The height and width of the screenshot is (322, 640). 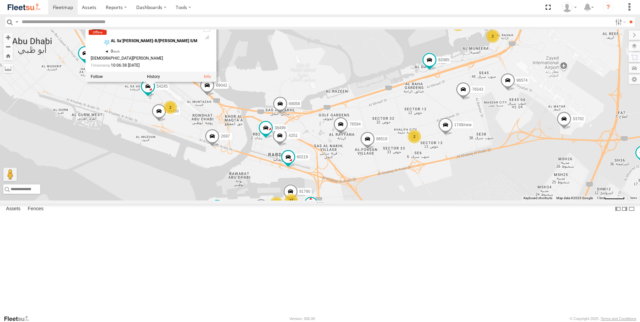 What do you see at coordinates (302, 319) in the screenshot?
I see `div: Version: 306.00` at bounding box center [302, 319].